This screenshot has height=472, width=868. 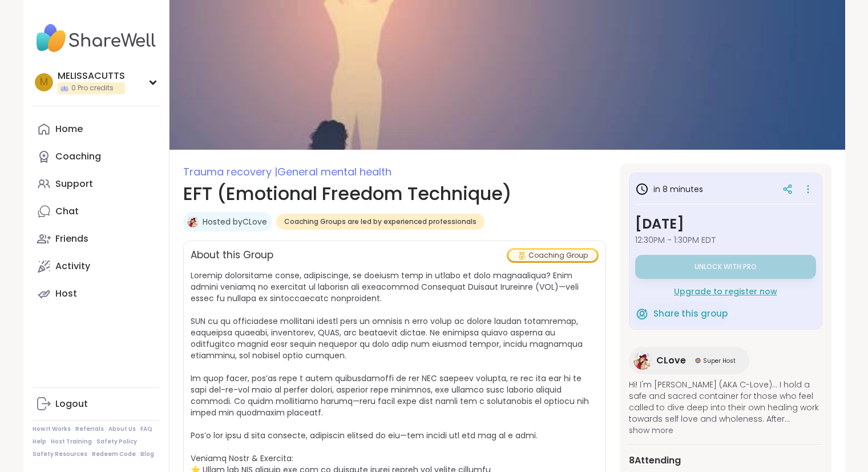 What do you see at coordinates (96, 38) in the screenshot?
I see `img: ShareWell Nav Logo` at bounding box center [96, 38].